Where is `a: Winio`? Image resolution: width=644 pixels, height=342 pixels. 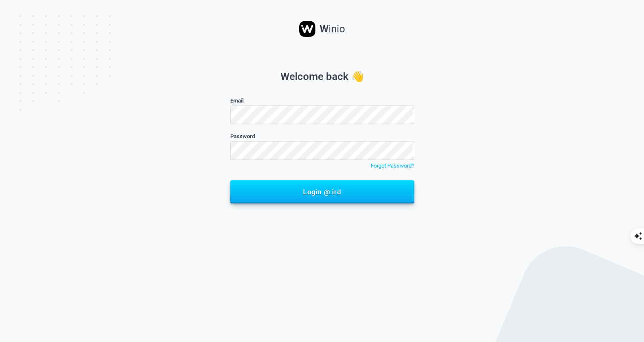
a: Winio is located at coordinates (322, 29).